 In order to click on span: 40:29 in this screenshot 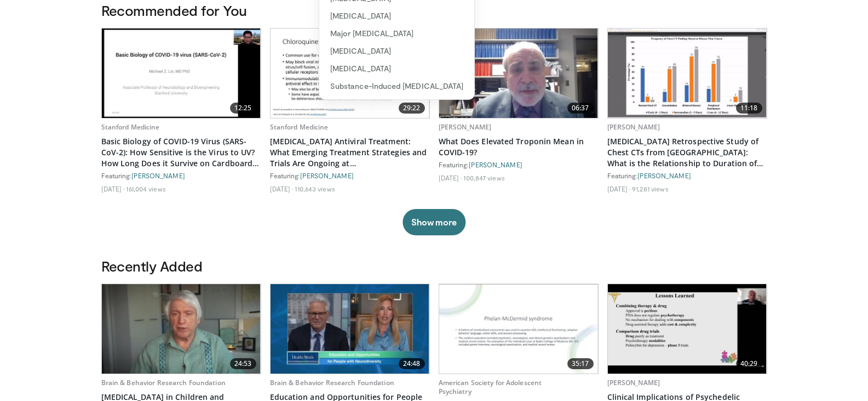, I will do `click(749, 363)`.